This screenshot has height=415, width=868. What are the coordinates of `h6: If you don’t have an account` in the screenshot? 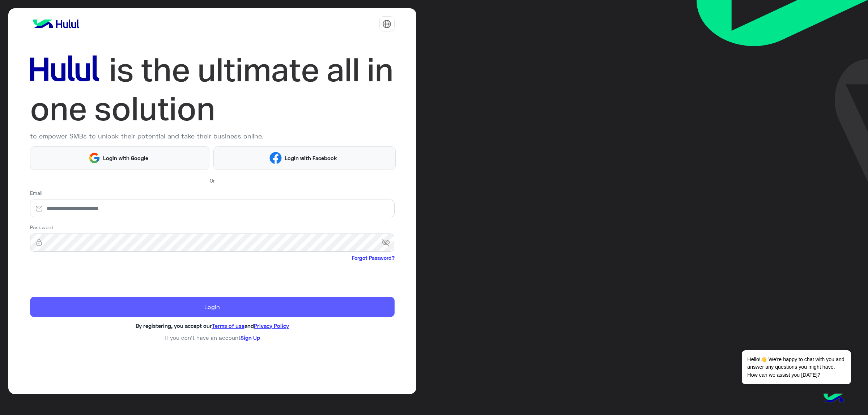 It's located at (212, 337).